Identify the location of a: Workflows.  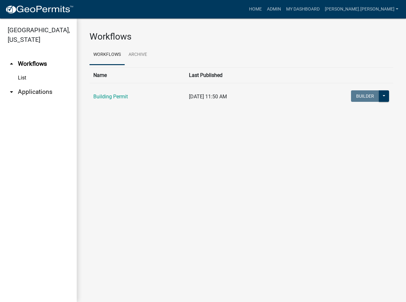
(107, 55).